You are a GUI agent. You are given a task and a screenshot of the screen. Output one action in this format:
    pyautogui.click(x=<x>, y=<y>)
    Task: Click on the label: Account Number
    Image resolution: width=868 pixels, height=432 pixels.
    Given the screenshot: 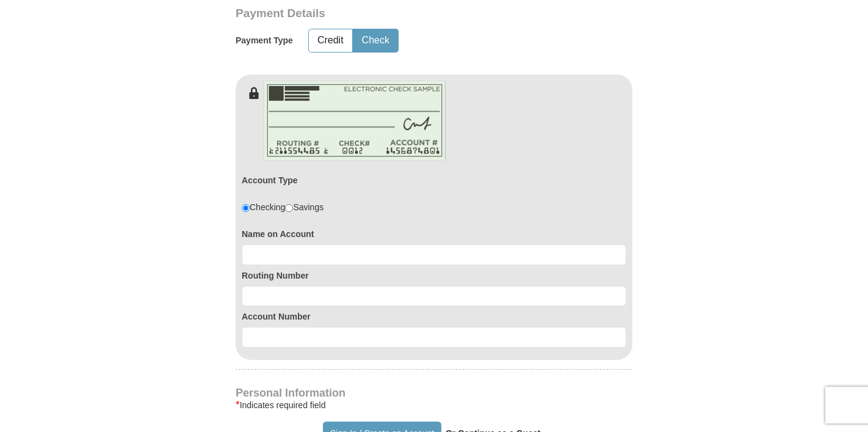 What is the action you would take?
    pyautogui.click(x=434, y=316)
    